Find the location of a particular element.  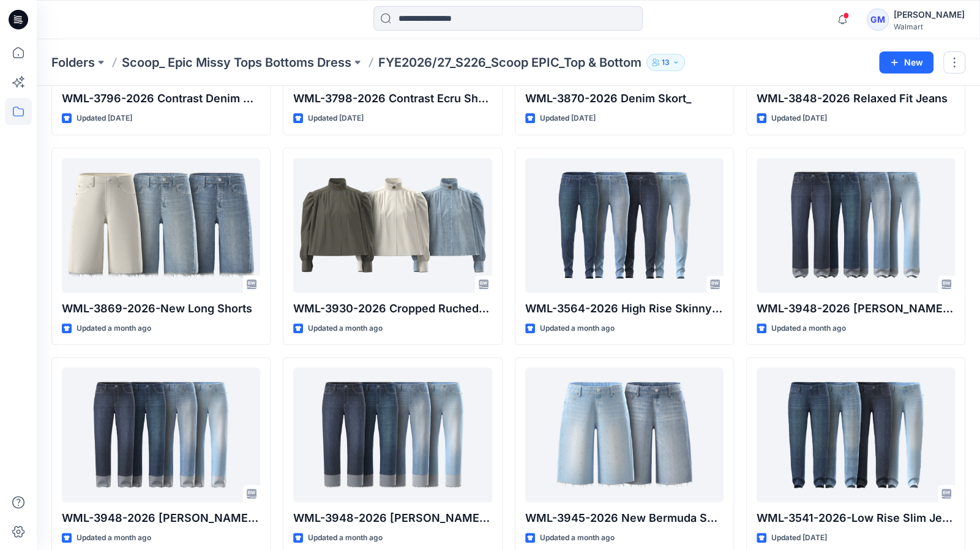

button: New is located at coordinates (905, 63).